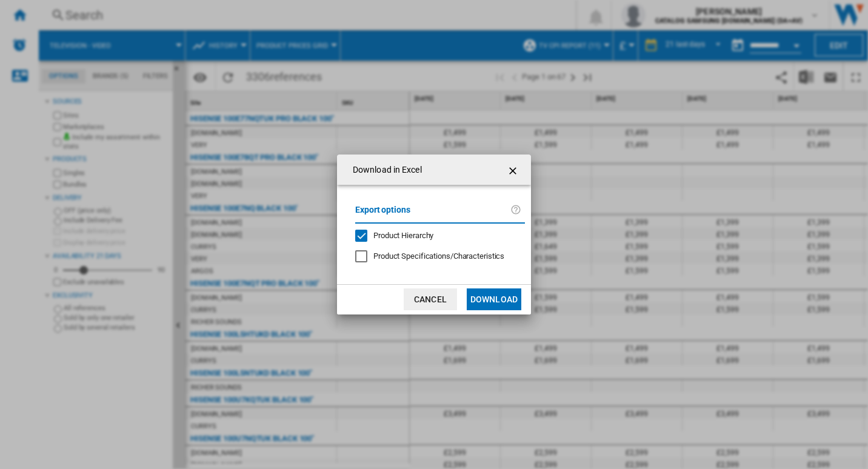 The width and height of the screenshot is (868, 469). I want to click on button: Cancel, so click(430, 299).